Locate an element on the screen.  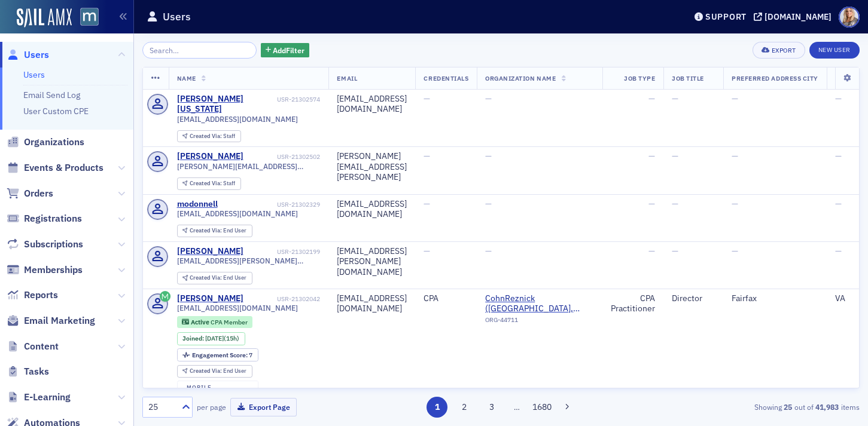
div: mobile is located at coordinates (219, 388).